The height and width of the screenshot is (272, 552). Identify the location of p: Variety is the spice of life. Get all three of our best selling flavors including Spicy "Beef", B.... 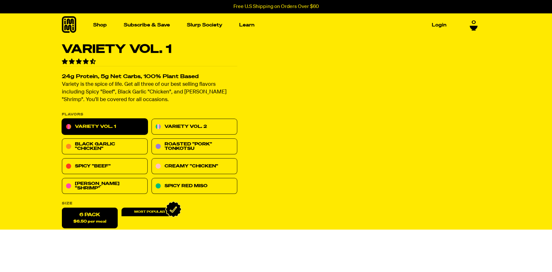
(149, 92).